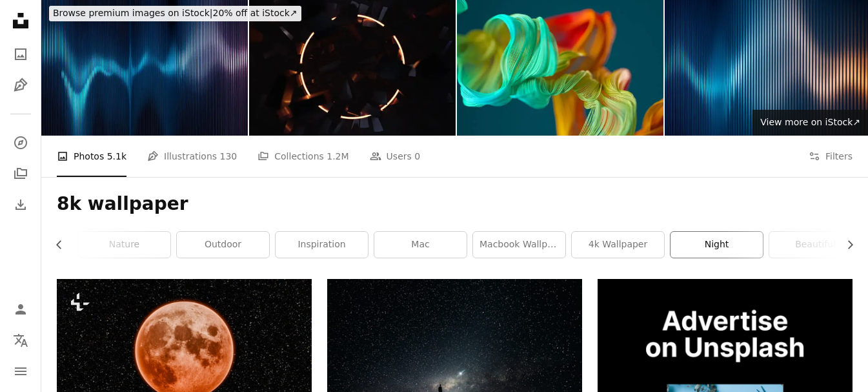 The width and height of the screenshot is (868, 392). Describe the element at coordinates (20, 372) in the screenshot. I see `button: Menu` at that location.